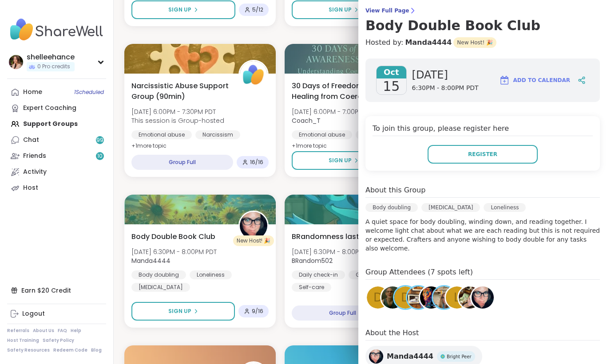 The width and height of the screenshot is (607, 364). What do you see at coordinates (406, 298) in the screenshot?
I see `a: d` at bounding box center [406, 298].